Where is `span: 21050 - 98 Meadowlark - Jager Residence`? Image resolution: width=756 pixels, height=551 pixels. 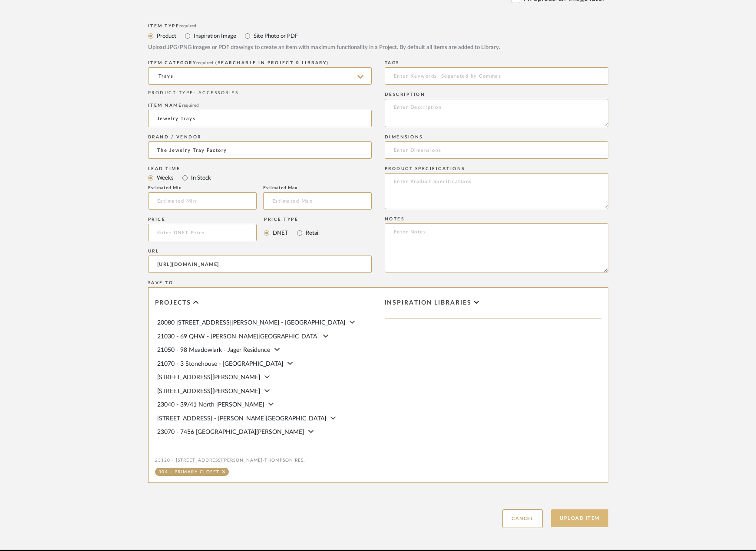
span: 21050 - 98 Meadowlark - Jager Residence is located at coordinates (214, 350).